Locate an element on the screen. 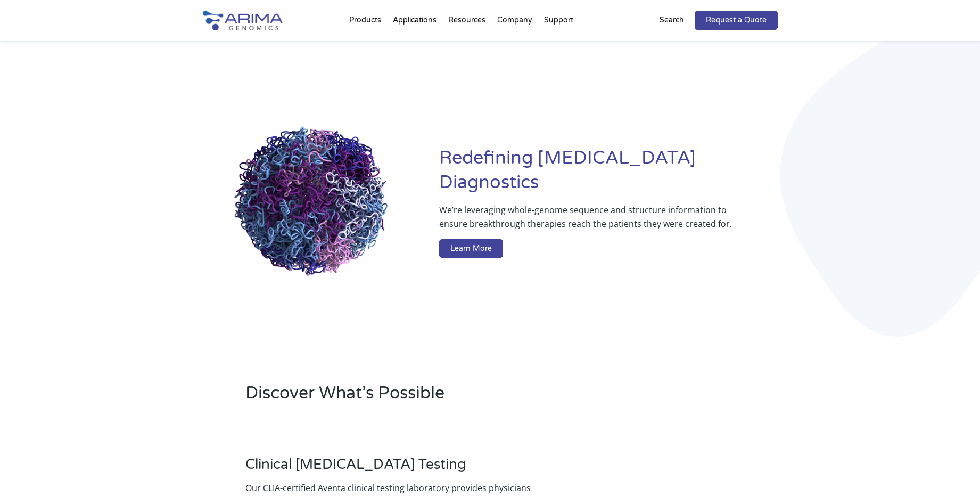  h2: Discover What’s Possible is located at coordinates (435, 397).